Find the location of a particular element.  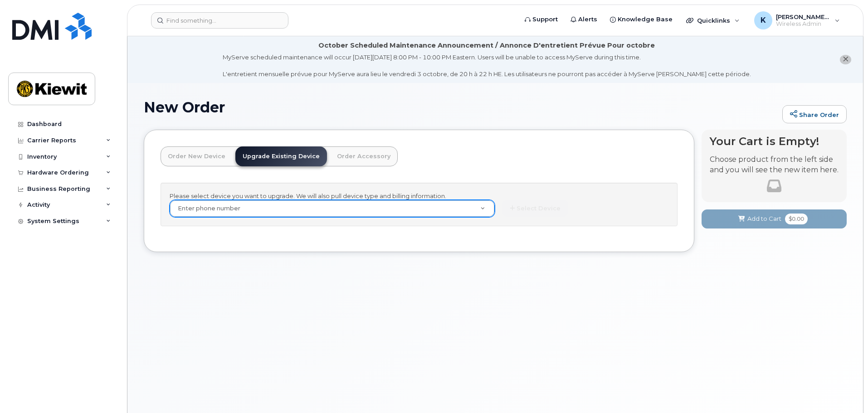

a: Order New Device is located at coordinates (196, 156).